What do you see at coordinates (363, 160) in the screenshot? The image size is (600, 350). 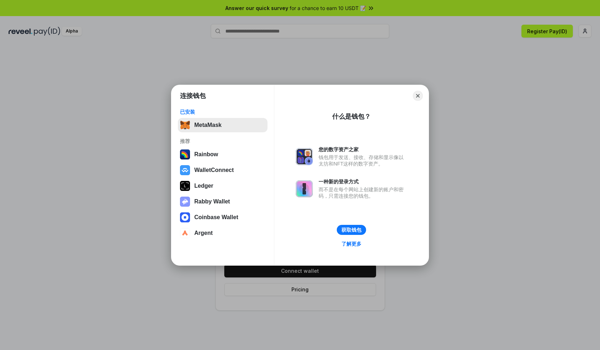 I see `div: 钱包用于发送、接收、存储和显示像以太坊和NFT这样的数字资产。` at bounding box center [363, 160].